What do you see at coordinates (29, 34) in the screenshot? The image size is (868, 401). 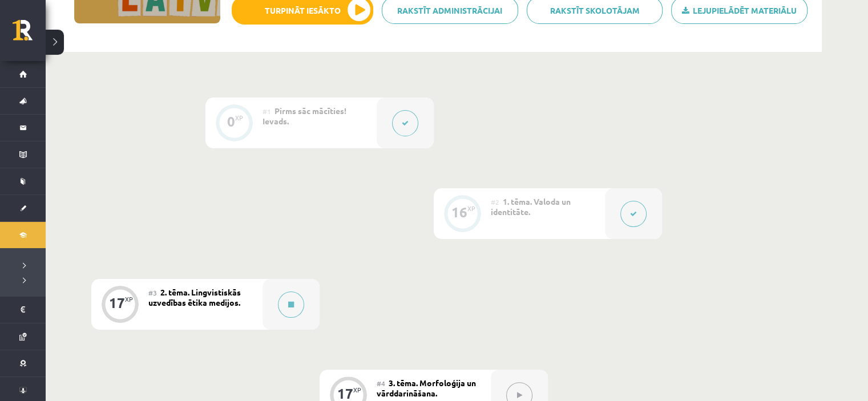 I see `a: Rīgas 1. Tālmācības vidusskola` at bounding box center [29, 34].